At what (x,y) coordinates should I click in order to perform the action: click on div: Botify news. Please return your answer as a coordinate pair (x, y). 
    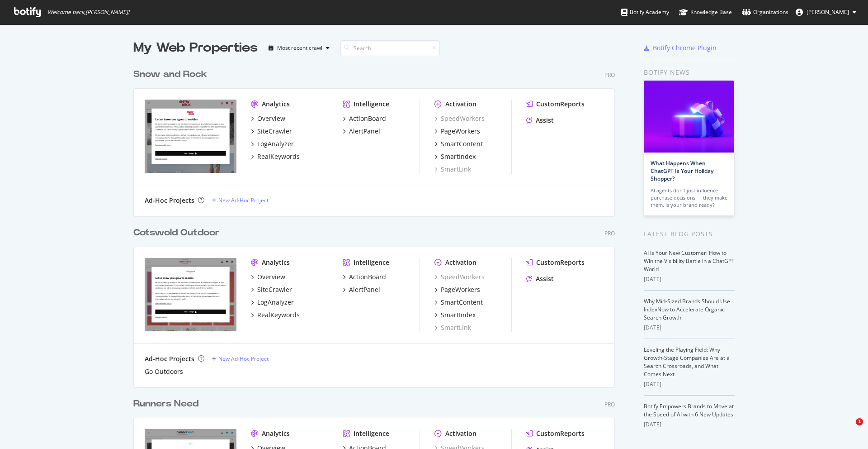
    Looking at the image, I should click on (689, 72).